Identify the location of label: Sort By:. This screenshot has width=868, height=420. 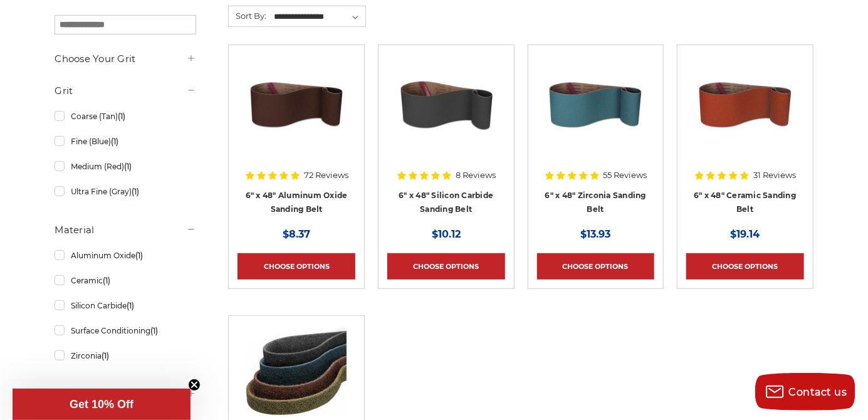
(248, 16).